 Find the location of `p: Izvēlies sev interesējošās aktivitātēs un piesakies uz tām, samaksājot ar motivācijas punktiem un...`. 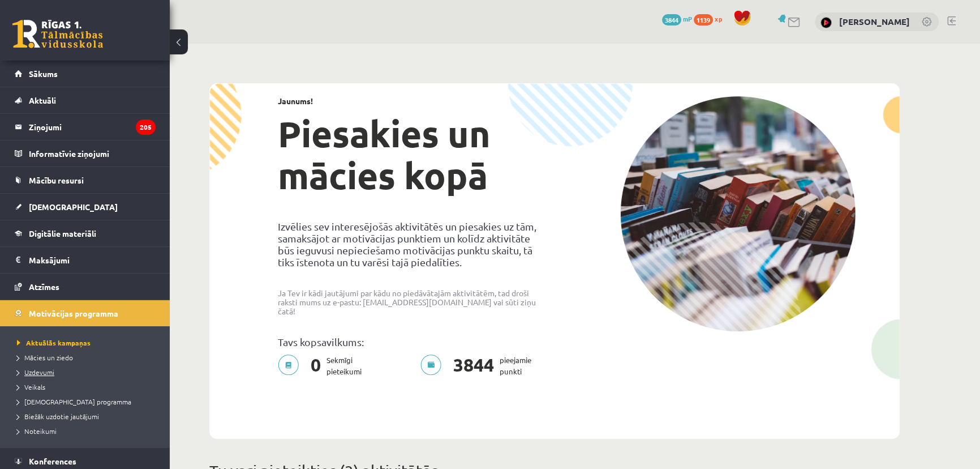

p: Izvēlies sev interesējošās aktivitātēs un piesakies uz tām, samaksājot ar motivācijas punktiem un... is located at coordinates (412, 244).